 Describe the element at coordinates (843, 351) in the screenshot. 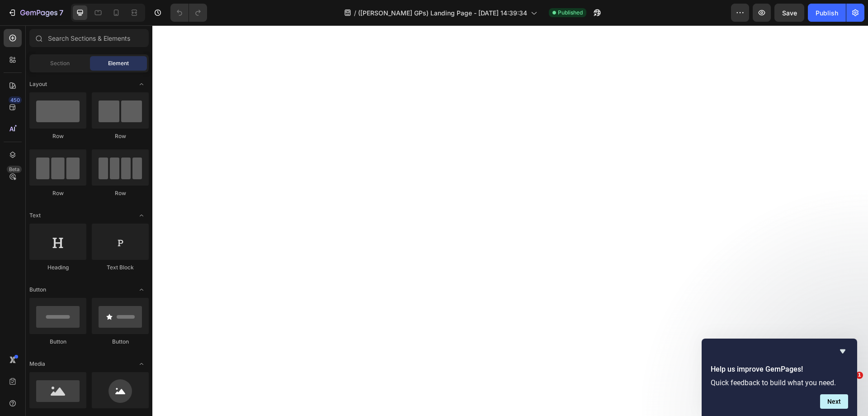

I see `button: Hide survey` at that location.